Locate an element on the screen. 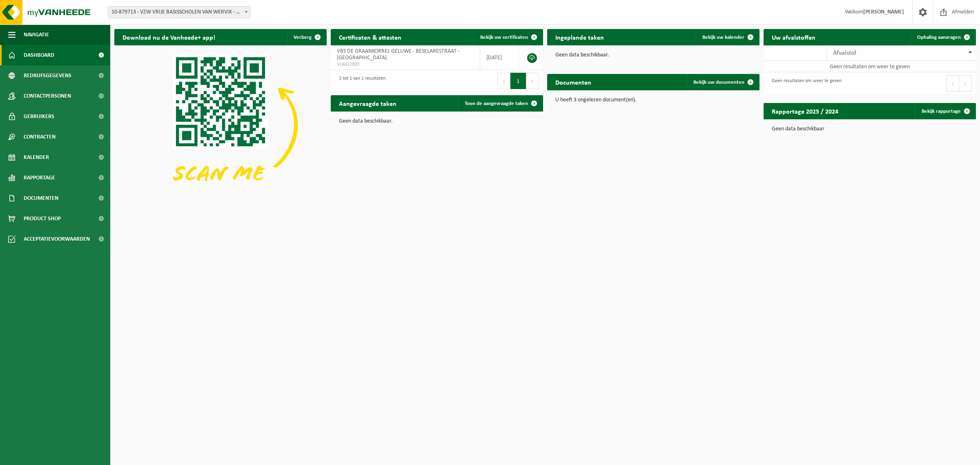 This screenshot has width=980, height=465. span: VLA612093 is located at coordinates (405, 64).